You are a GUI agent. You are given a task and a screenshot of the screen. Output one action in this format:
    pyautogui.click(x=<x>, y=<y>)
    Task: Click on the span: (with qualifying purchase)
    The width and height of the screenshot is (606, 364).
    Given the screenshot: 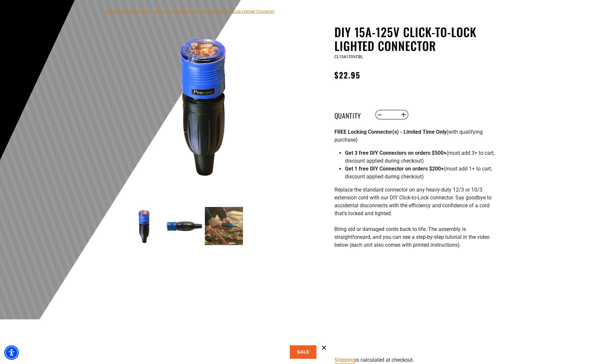 What is the action you would take?
    pyautogui.click(x=408, y=136)
    